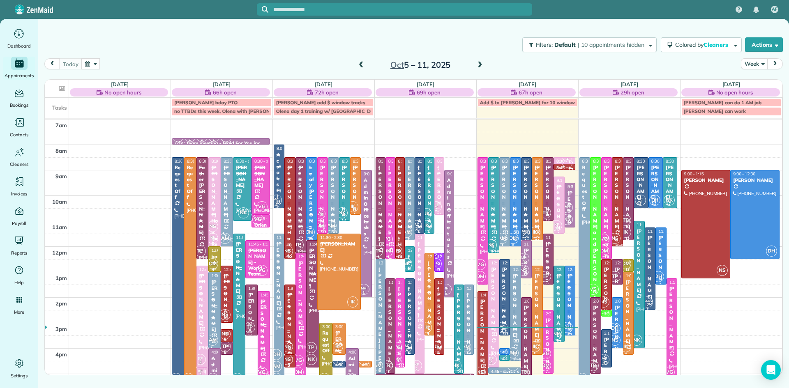 This screenshot has width=789, height=388. Describe the element at coordinates (603, 301) in the screenshot. I see `span: 2:00 - 5:00` at that location.